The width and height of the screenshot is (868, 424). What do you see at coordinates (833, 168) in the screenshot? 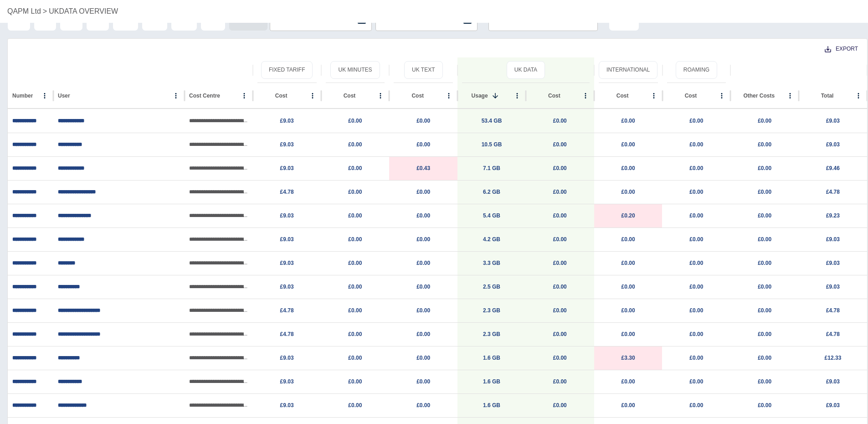
I see `a: £9.46` at bounding box center [833, 168].